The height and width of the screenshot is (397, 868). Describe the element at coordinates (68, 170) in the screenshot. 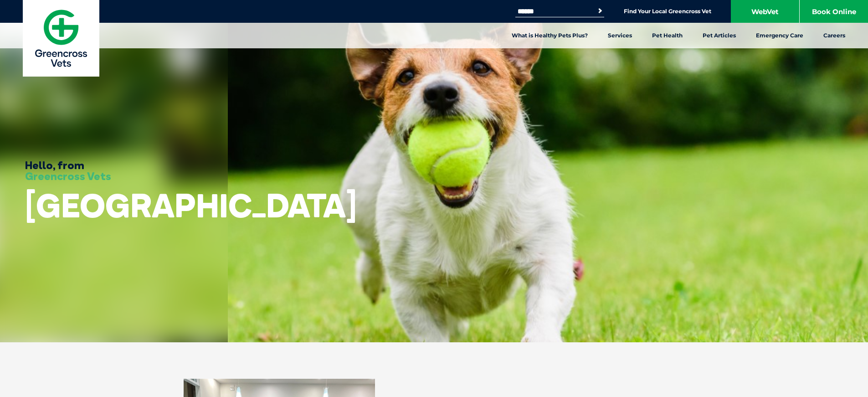

I see `h3: Hello, from` at that location.